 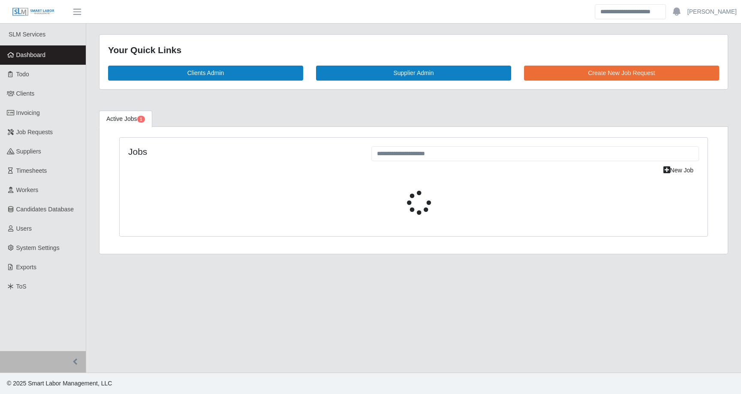 What do you see at coordinates (31, 55) in the screenshot?
I see `span: Dashboard` at bounding box center [31, 55].